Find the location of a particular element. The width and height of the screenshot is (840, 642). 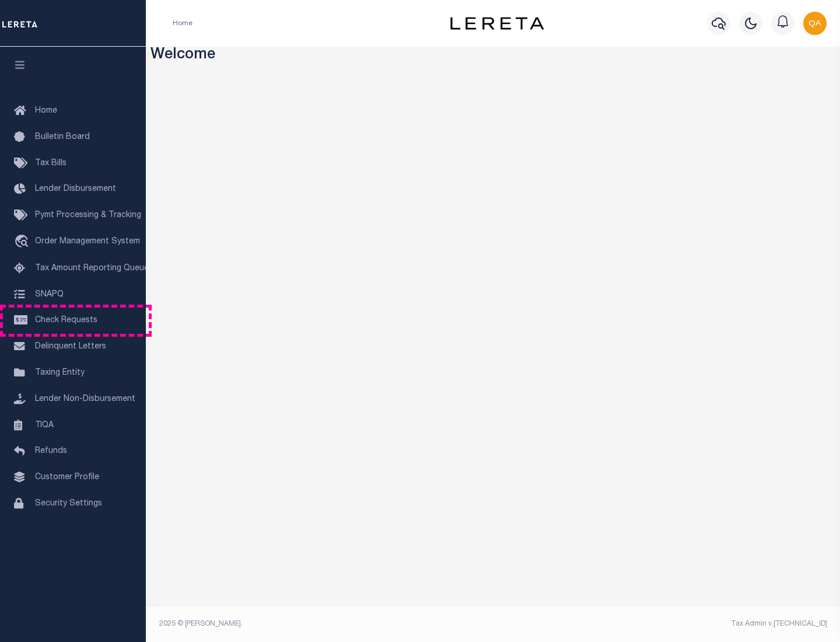

span: Delinquent Letters is located at coordinates (71, 347).